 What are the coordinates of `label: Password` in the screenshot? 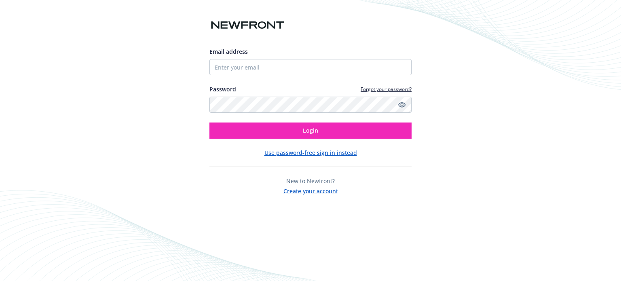 It's located at (223, 89).